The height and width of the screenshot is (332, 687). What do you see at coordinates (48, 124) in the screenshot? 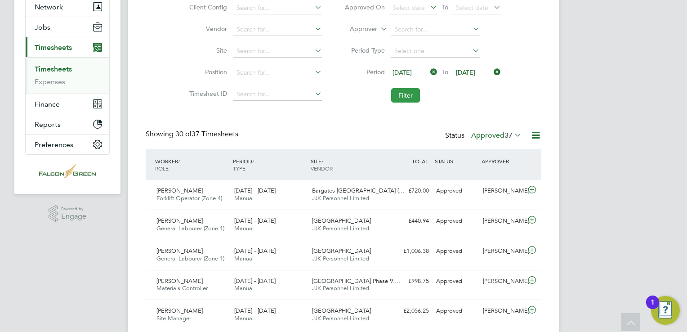
I see `span: Reports` at bounding box center [48, 124].